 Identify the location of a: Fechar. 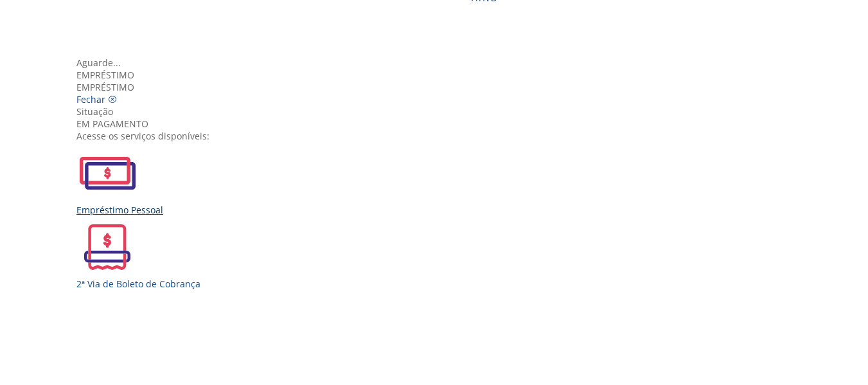
(97, 99).